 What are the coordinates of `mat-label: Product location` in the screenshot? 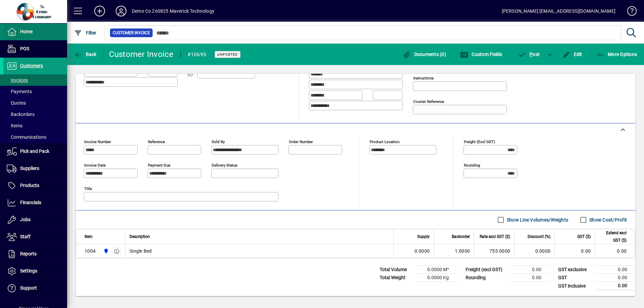 It's located at (384, 142).